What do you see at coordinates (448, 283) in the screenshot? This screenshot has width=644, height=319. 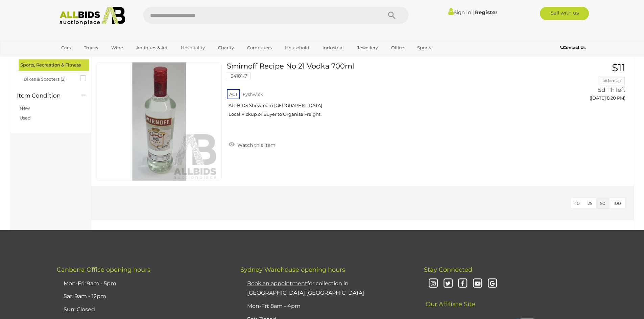 I see `i: Twitter` at bounding box center [448, 283].